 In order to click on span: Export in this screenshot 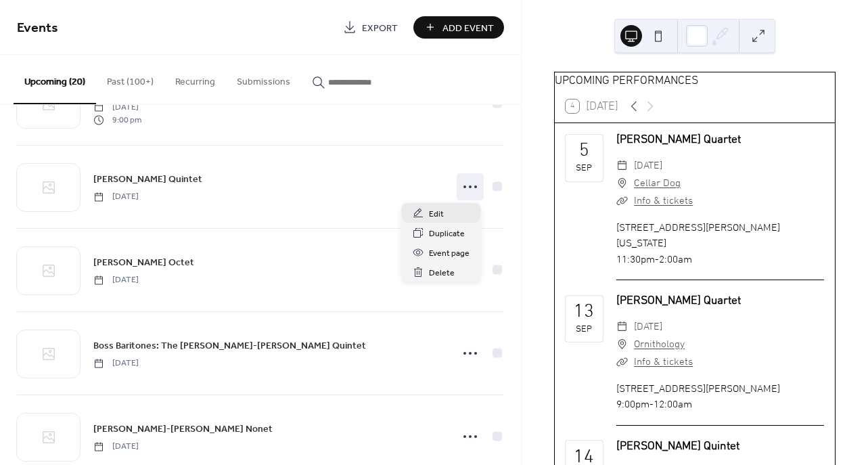, I will do `click(380, 28)`.